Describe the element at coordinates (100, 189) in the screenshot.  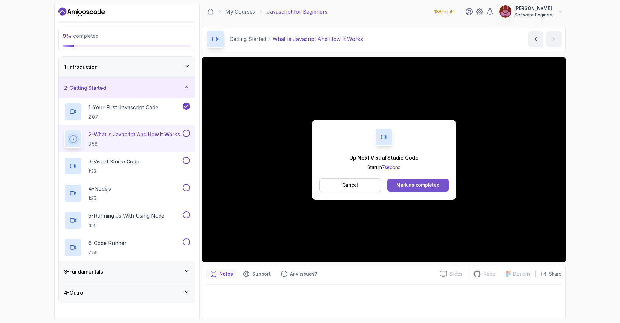
I see `p: 4 - Nodejs` at that location.